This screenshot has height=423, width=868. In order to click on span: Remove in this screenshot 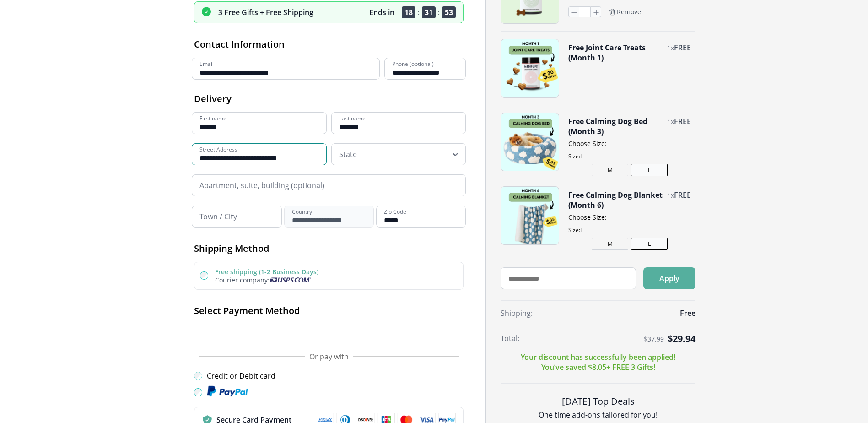, I will do `click(629, 12)`.